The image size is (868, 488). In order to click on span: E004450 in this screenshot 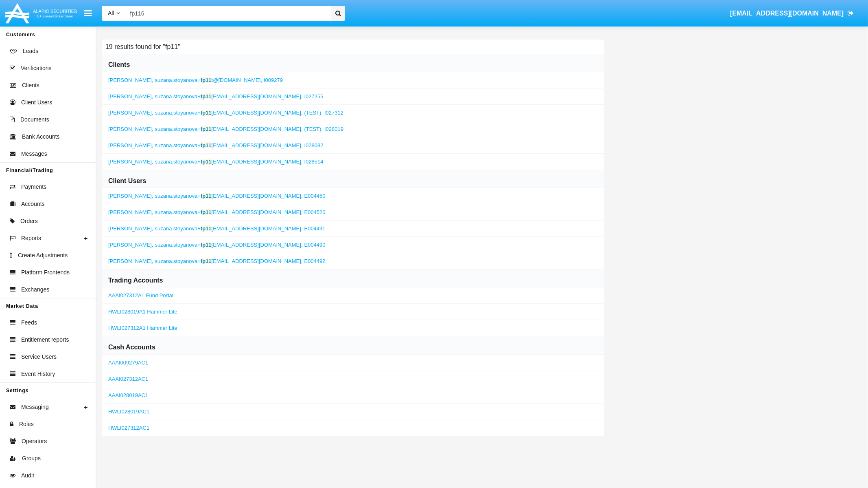, I will do `click(315, 195)`.